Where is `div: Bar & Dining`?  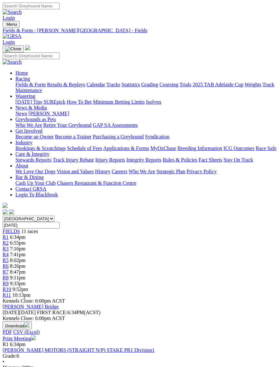 div: Bar & Dining is located at coordinates (146, 183).